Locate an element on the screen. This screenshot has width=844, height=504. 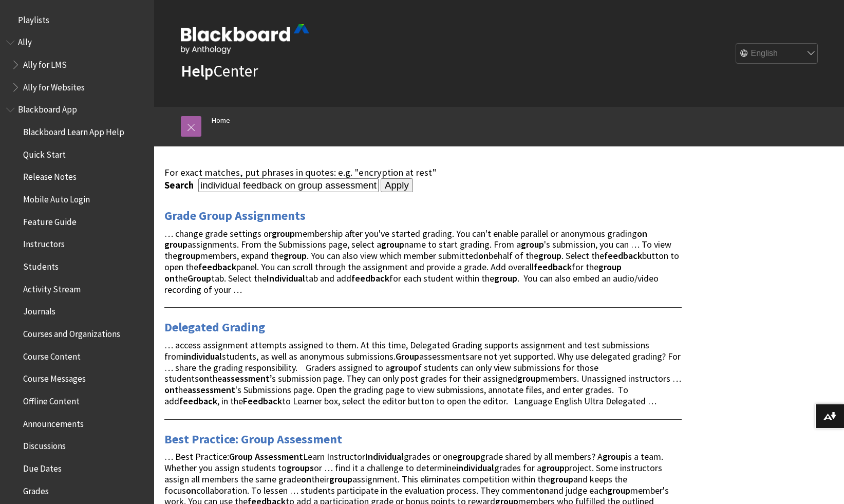
a: Best Practice: Group Assessment is located at coordinates (253, 439).